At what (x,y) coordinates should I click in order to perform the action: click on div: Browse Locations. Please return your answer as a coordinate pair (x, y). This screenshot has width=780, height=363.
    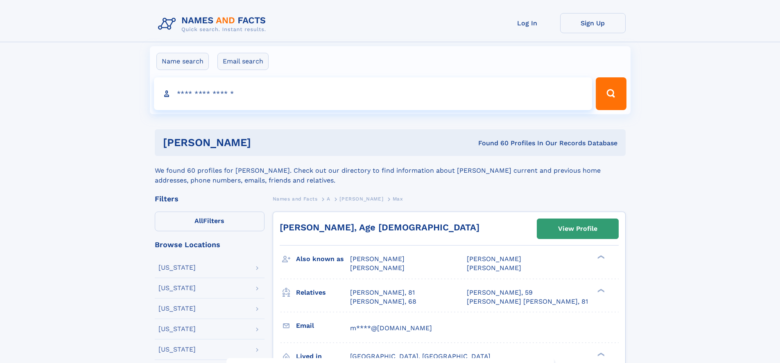
    Looking at the image, I should click on (210, 245).